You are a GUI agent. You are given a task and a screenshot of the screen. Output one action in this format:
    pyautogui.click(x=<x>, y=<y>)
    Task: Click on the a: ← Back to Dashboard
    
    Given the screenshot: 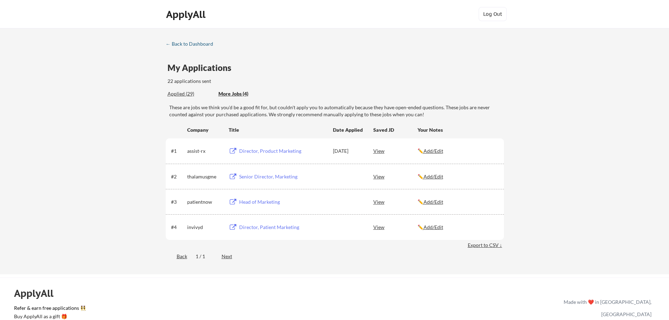 What is the action you would take?
    pyautogui.click(x=192, y=45)
    